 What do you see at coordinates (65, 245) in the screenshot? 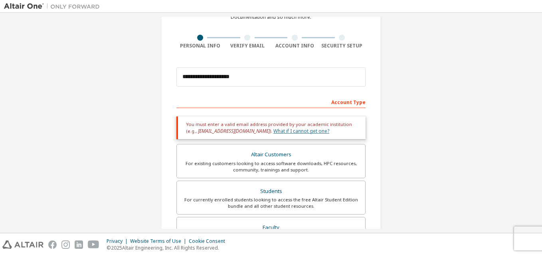
I see `img: instagram.svg` at bounding box center [65, 245].